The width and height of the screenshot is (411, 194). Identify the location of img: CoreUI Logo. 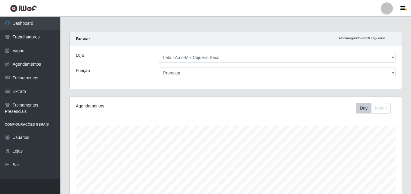
(23, 8).